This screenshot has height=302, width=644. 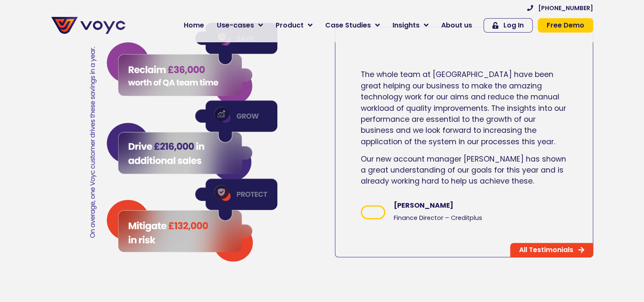 What do you see at coordinates (508, 25) in the screenshot?
I see `a: Log In` at bounding box center [508, 25].